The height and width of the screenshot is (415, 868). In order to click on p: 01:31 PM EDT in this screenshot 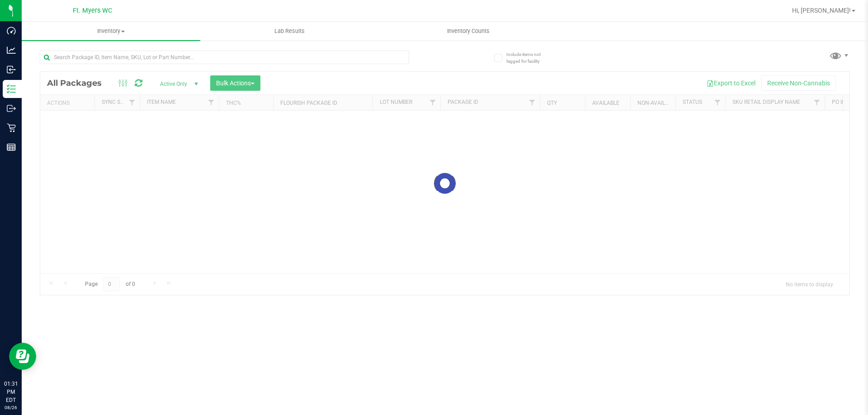, I will do `click(11, 392)`.